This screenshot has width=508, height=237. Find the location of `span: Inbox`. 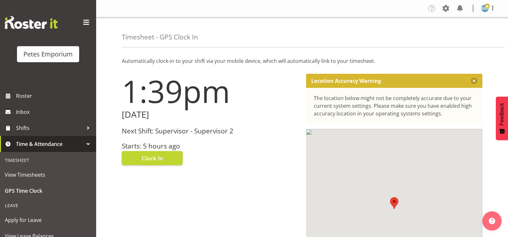

span: Inbox is located at coordinates (54, 112).